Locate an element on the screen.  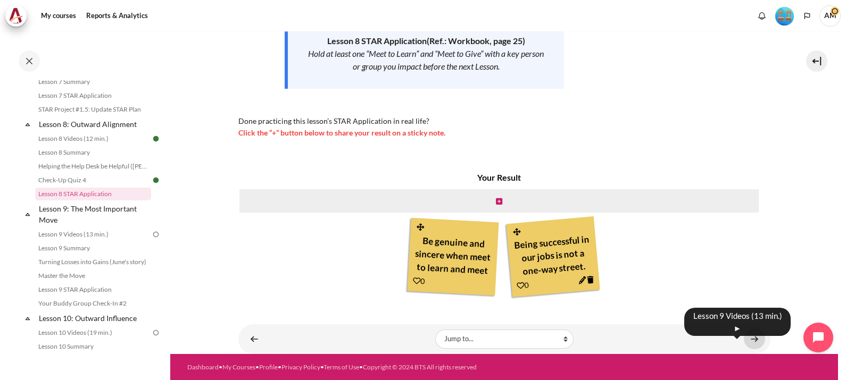
i: Delete this note is located at coordinates (590, 280).